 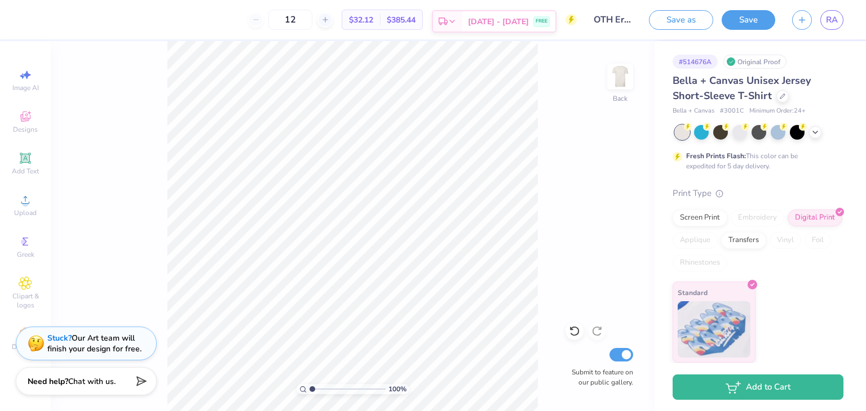 I want to click on div: Our Art team will finish your design for free., so click(x=94, y=344).